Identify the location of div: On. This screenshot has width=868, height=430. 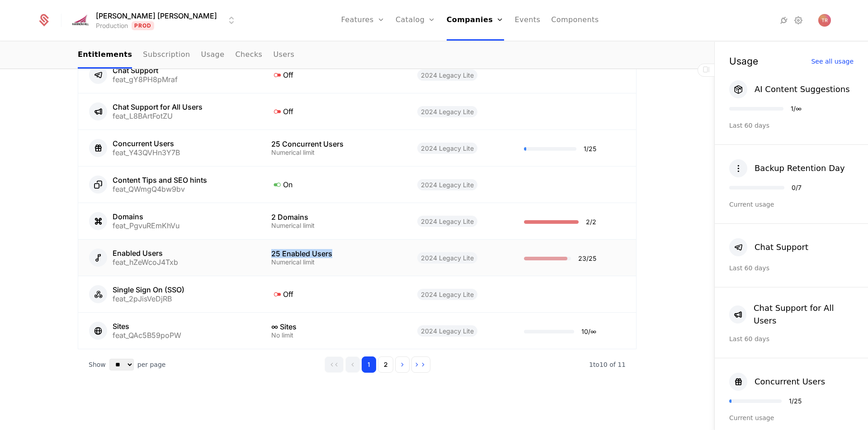
(333, 185).